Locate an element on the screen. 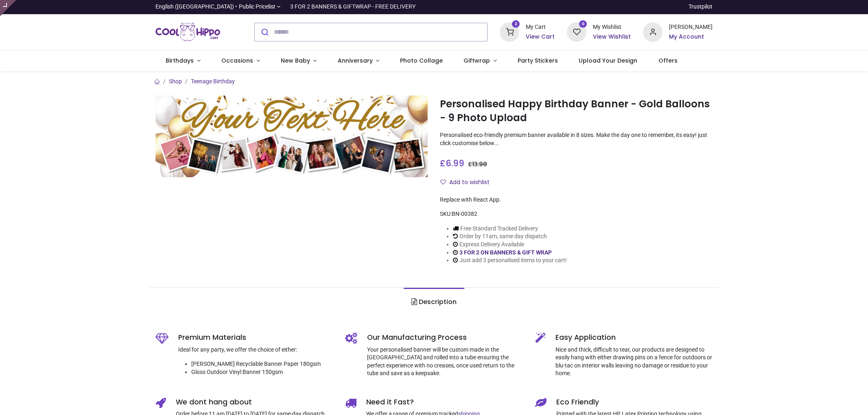  a: Logo of Cool Hippo is located at coordinates (188, 32).